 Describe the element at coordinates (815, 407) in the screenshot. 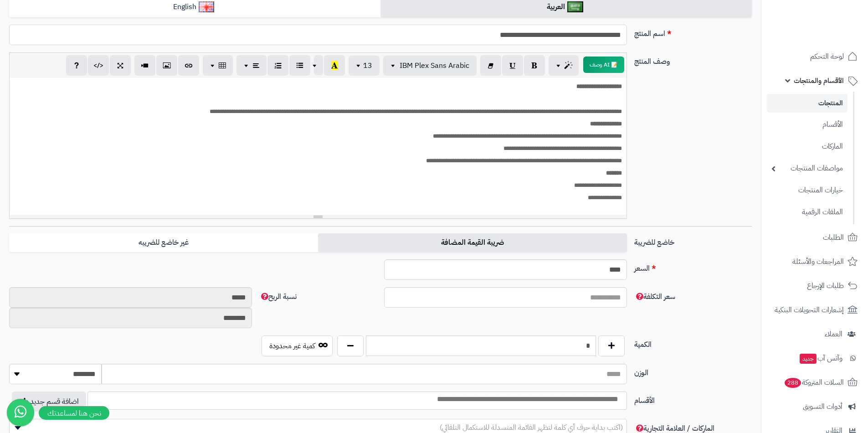

I see `a: أدوات التسويق` at that location.